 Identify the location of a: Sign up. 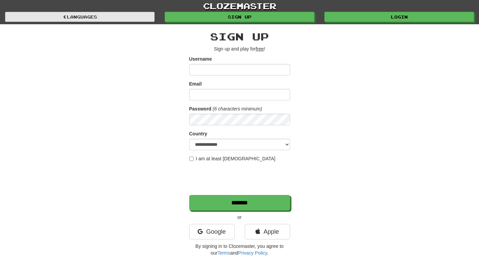
(239, 17).